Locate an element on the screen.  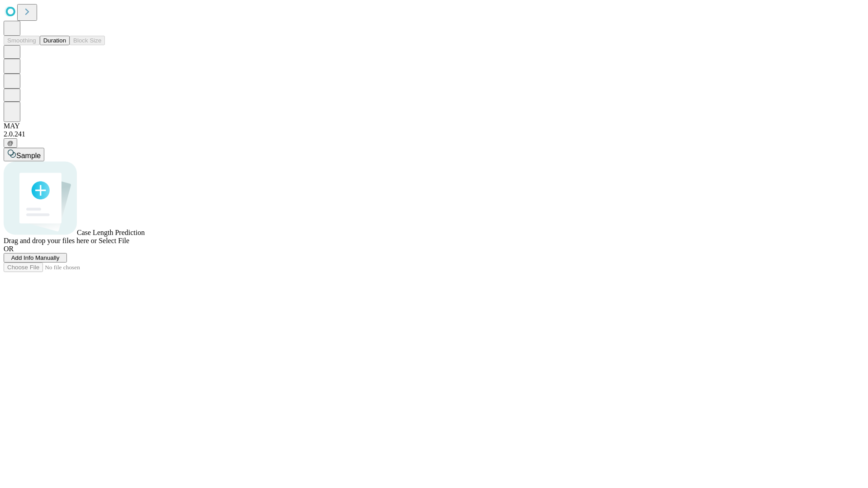
div: 2.0.241 is located at coordinates (434, 134).